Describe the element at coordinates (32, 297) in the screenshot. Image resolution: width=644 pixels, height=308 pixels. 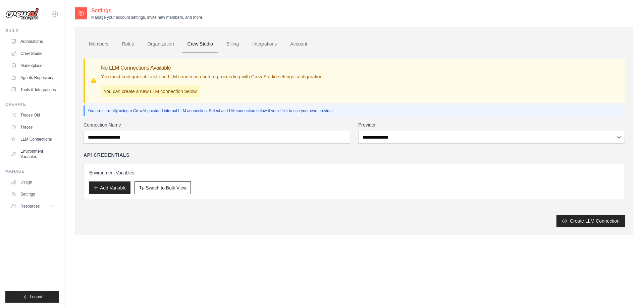
I see `button: Logout` at that location.